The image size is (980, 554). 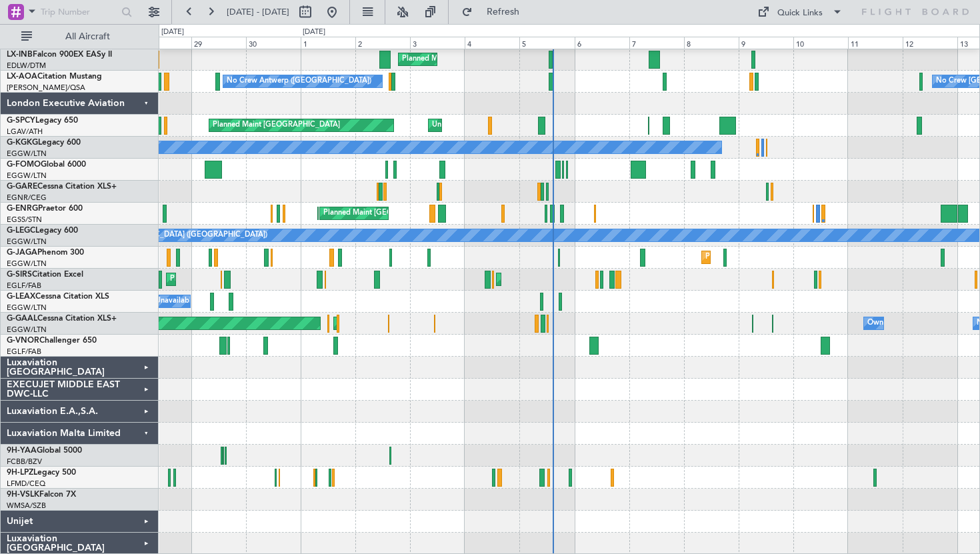 I want to click on a: G-SIRSCitation Excel, so click(x=45, y=275).